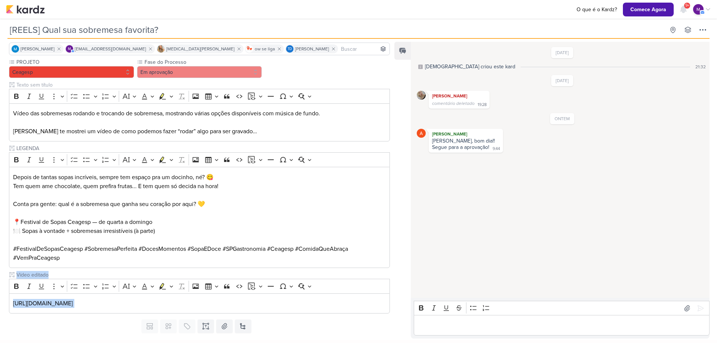 The width and height of the screenshot is (717, 343). I want to click on button: Ceagesp, so click(71, 72).